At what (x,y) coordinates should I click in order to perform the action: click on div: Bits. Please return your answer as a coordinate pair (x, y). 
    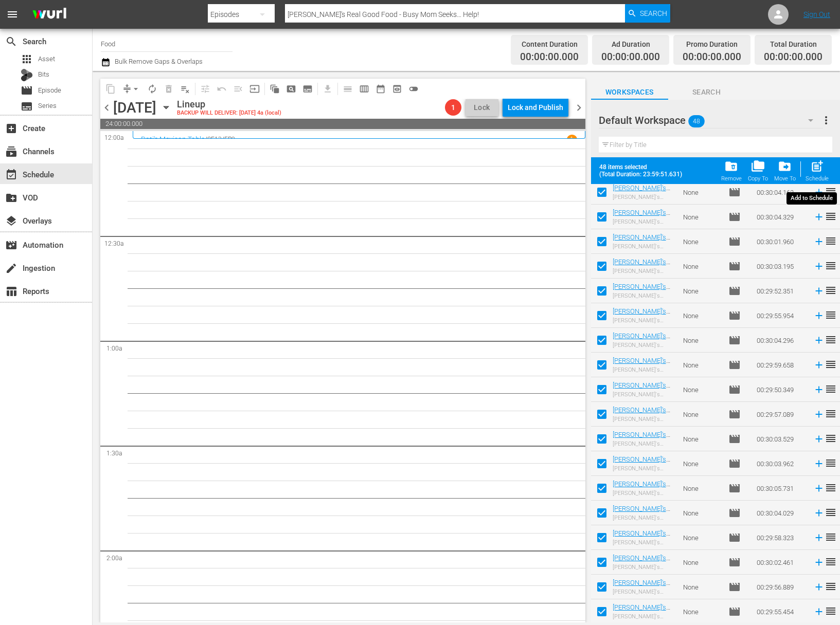
    Looking at the image, I should click on (26, 75).